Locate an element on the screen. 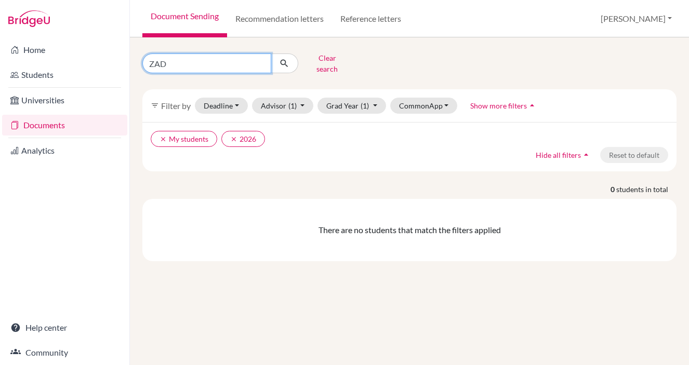  button: Deadline is located at coordinates (221, 106).